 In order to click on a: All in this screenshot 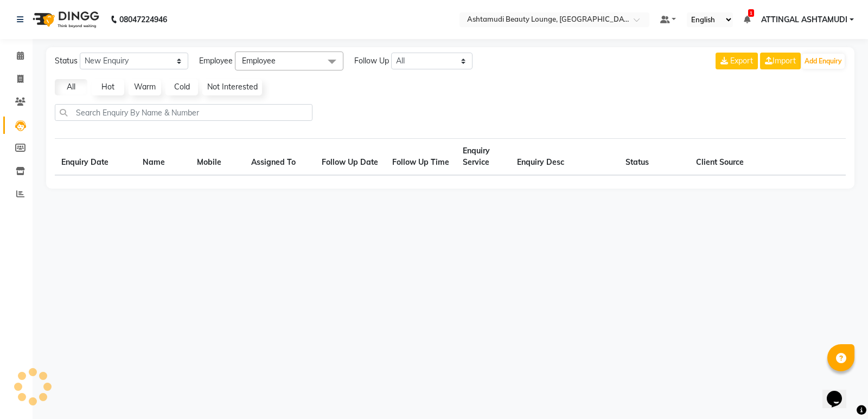, I will do `click(71, 87)`.